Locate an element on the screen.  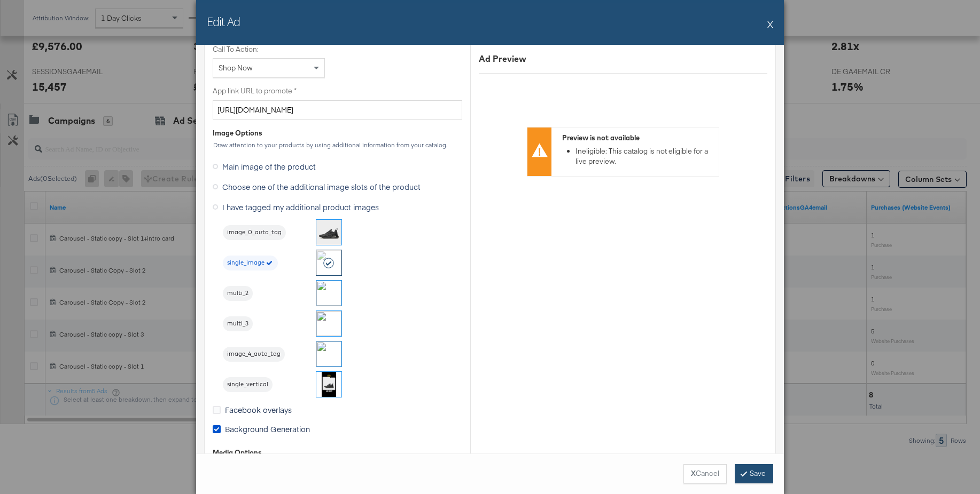
label: Call To Action: is located at coordinates (269, 49).